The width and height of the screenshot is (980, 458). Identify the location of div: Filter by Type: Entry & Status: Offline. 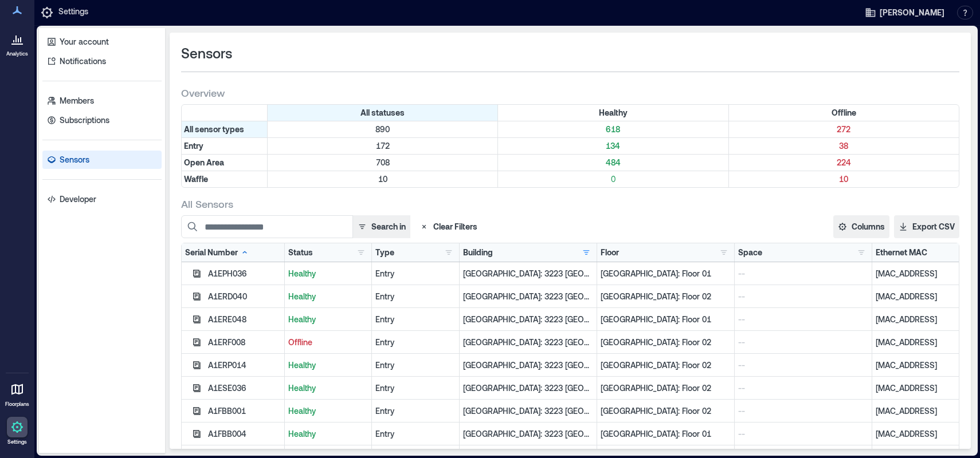
(843, 146).